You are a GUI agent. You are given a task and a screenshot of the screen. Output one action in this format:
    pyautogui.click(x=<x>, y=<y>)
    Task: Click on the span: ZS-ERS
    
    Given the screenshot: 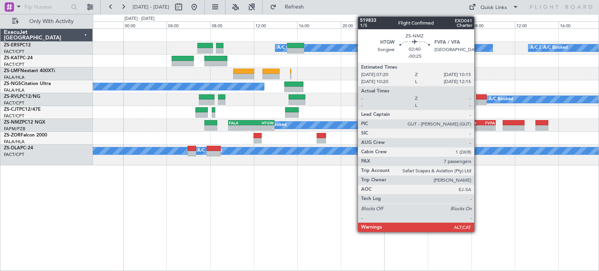 What is the action you would take?
    pyautogui.click(x=12, y=45)
    